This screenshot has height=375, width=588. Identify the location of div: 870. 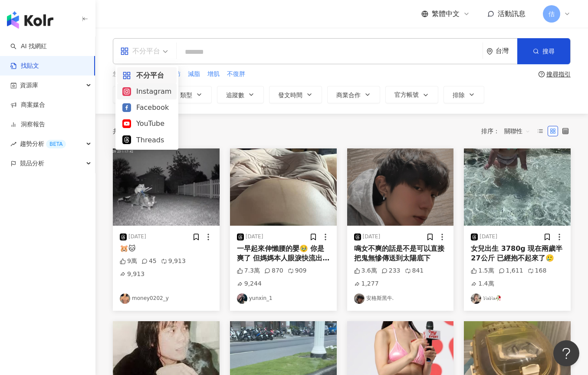
(274, 271).